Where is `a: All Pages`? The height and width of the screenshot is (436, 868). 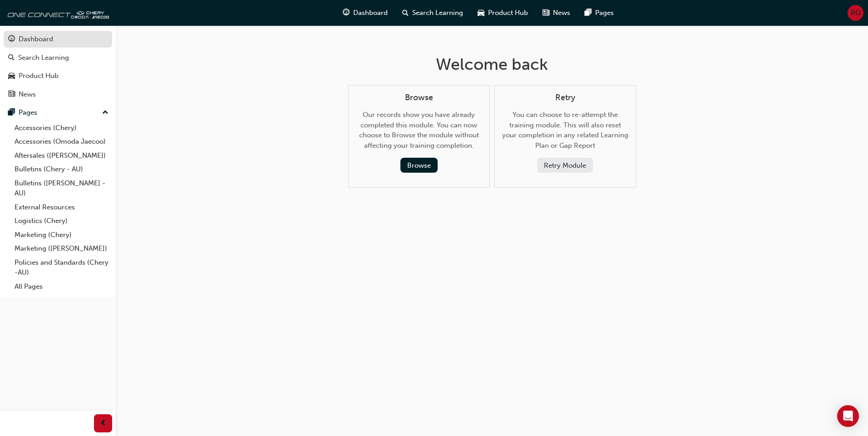
a: All Pages is located at coordinates (61, 287).